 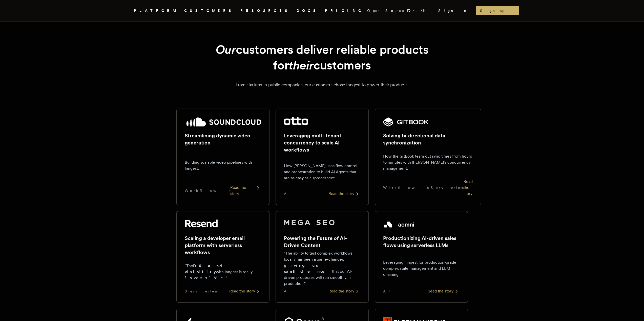 What do you see at coordinates (406, 122) in the screenshot?
I see `img: GitBook` at bounding box center [406, 122].